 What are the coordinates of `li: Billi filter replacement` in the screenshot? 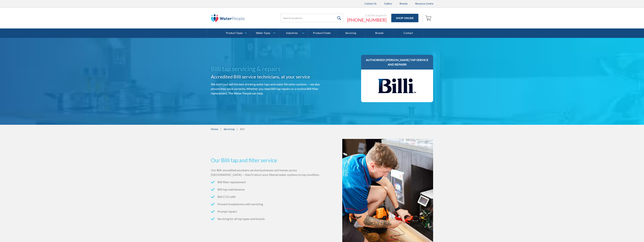 It's located at (266, 182).